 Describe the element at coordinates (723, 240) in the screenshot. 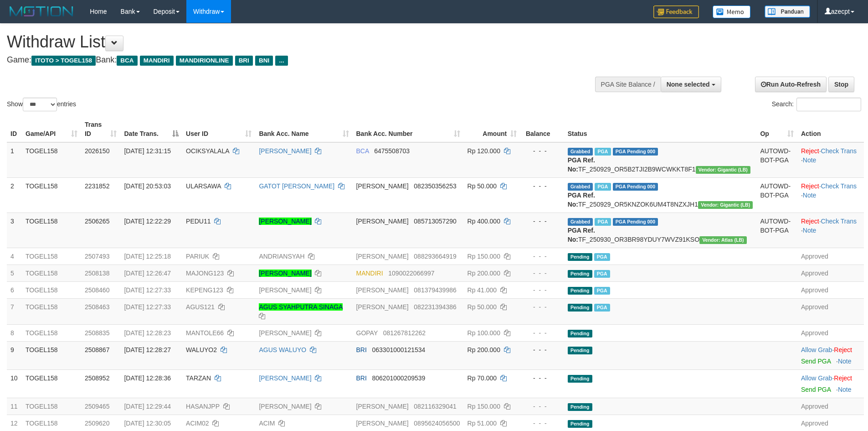

I see `span: Vendor URL: https://dashboard.q2checkout.com/secure` at that location.